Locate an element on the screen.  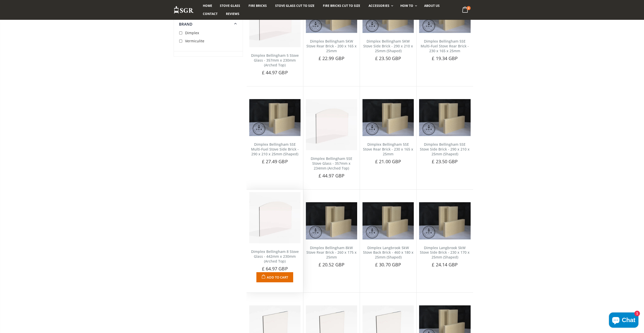
img: Dimplex Bellingham 5SE Multi-Fuel Stove Side Brick is located at coordinates (275, 118).